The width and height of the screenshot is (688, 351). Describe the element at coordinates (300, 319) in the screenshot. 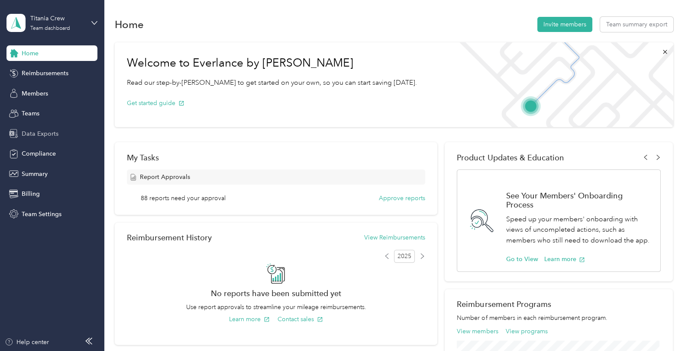

I see `button: Contact sales` at that location.